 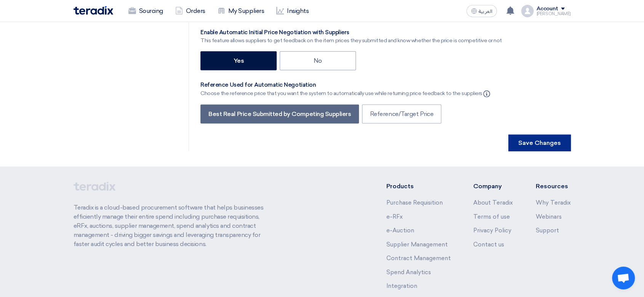 What do you see at coordinates (547, 231) in the screenshot?
I see `a: Support` at bounding box center [547, 231].